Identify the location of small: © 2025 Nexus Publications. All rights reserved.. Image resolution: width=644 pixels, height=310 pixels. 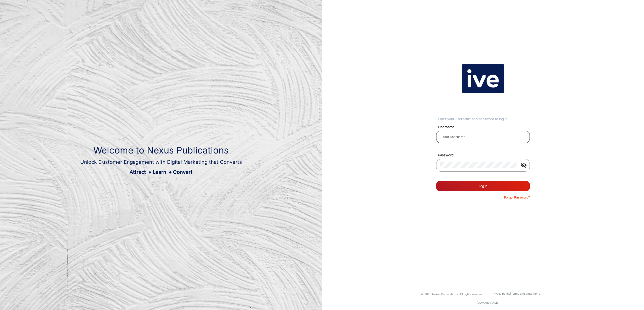
(453, 294).